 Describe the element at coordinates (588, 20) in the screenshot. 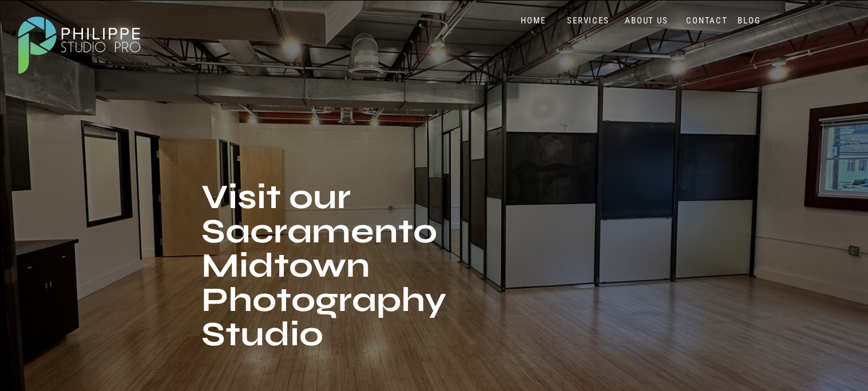

I see `a: SERVICES` at that location.